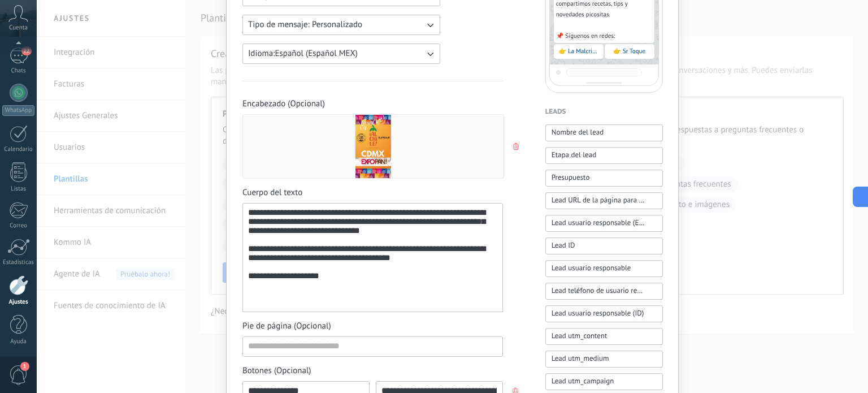 This screenshot has height=393, width=868. I want to click on button: Lead utm_campaign, so click(605, 382).